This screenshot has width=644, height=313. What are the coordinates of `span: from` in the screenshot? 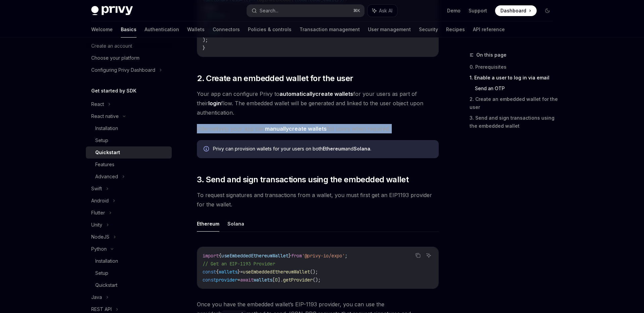 It's located at (297, 256).